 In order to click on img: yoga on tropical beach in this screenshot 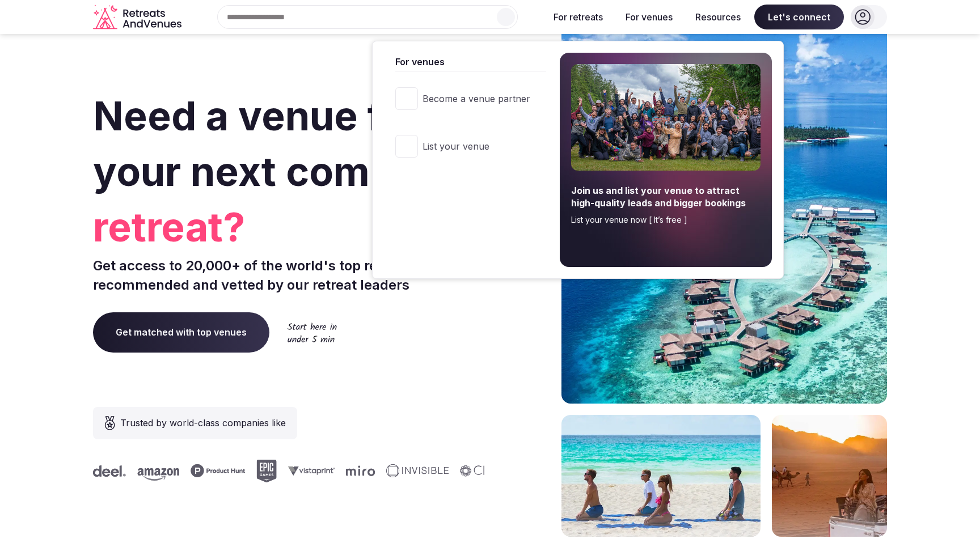, I will do `click(660, 475)`.